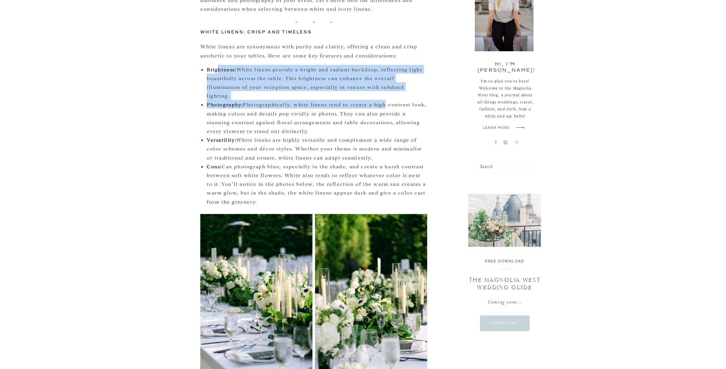 The height and width of the screenshot is (369, 726). Describe the element at coordinates (506, 100) in the screenshot. I see `div: I'm so glad you're here! Welcome to the Magnolia West blog, a journal about all things weddings, ...` at that location.